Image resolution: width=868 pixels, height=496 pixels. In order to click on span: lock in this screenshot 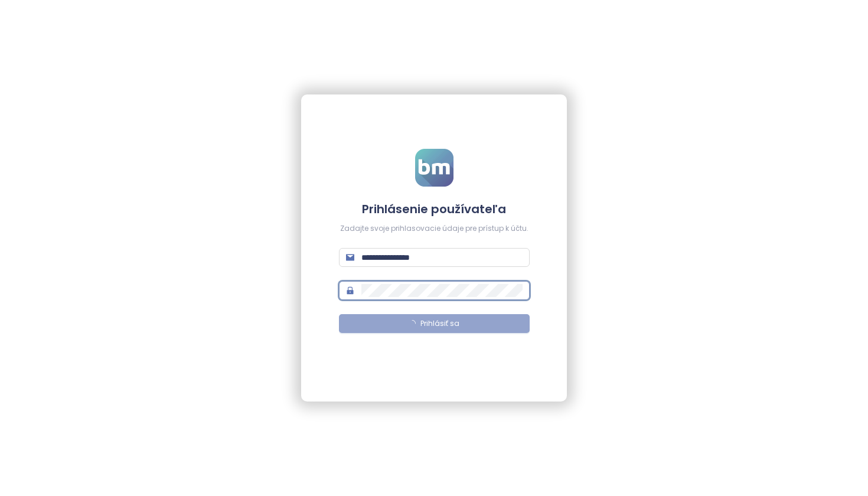, I will do `click(350, 291)`.